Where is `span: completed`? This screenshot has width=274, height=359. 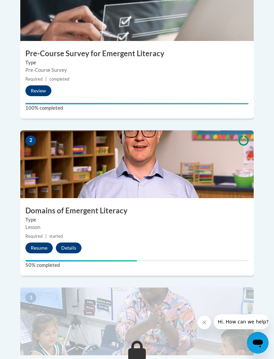
span: completed is located at coordinates (59, 79).